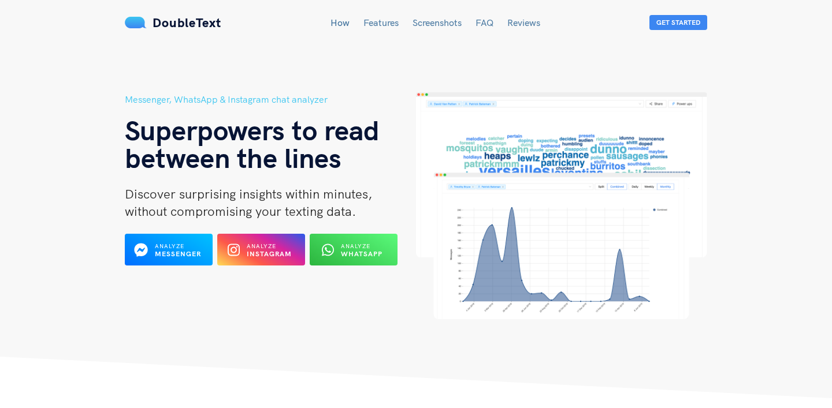 This screenshot has height=408, width=832. What do you see at coordinates (562, 206) in the screenshot?
I see `img: hero` at bounding box center [562, 206].